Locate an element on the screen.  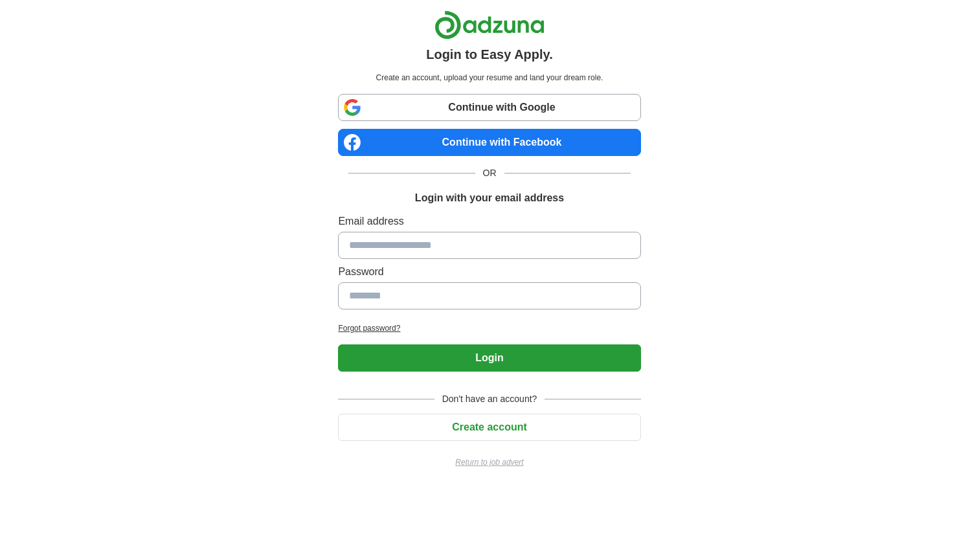
h1: Login with your email address is located at coordinates (490, 198).